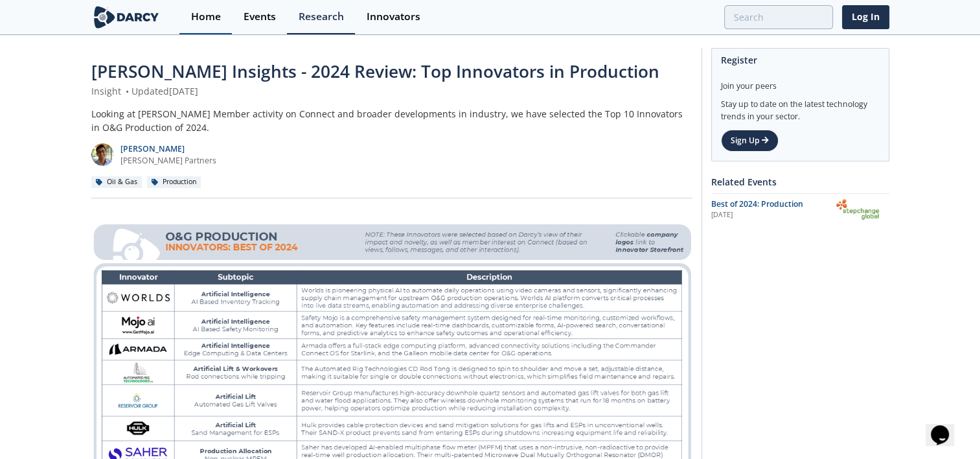 The width and height of the screenshot is (980, 459). Describe the element at coordinates (126, 17) in the screenshot. I see `img: logo-wide.svg` at that location.